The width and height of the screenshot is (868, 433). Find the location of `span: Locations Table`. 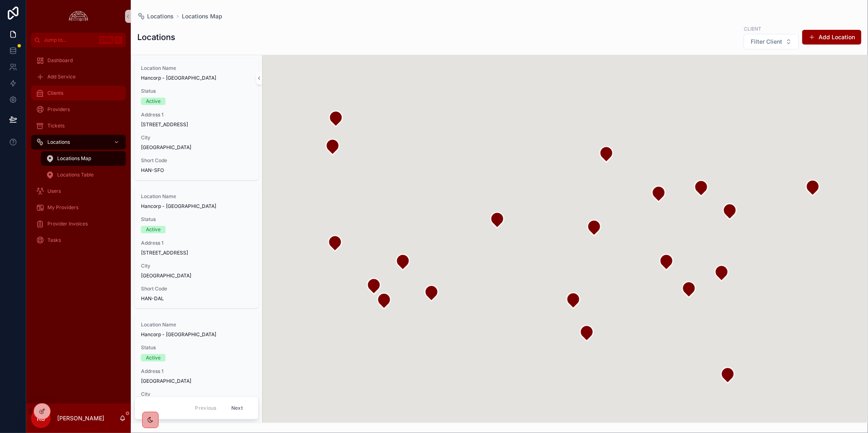

span: Locations Table is located at coordinates (75, 175).